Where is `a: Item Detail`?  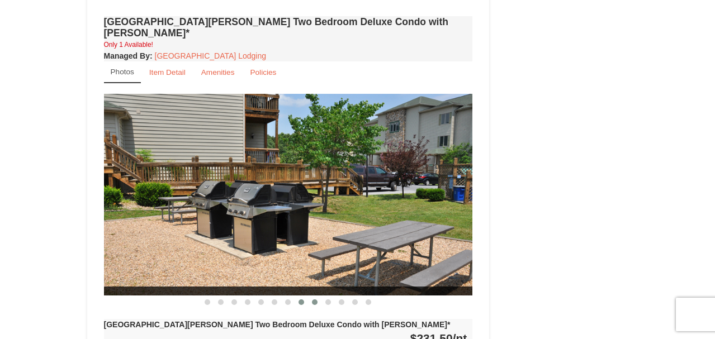
a: Item Detail is located at coordinates (167, 72).